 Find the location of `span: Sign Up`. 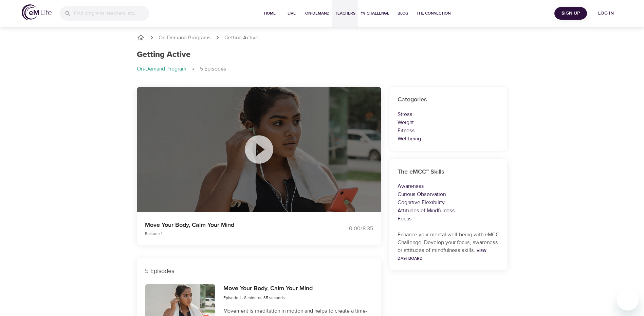

span: Sign Up is located at coordinates (571, 13).